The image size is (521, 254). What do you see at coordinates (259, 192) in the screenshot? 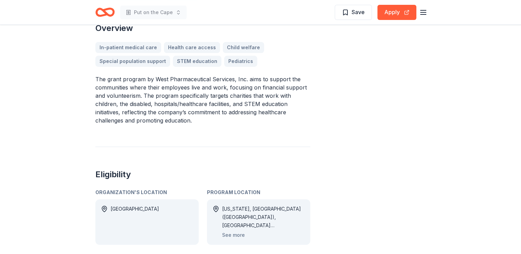
I see `div: Program Location` at bounding box center [259, 192].